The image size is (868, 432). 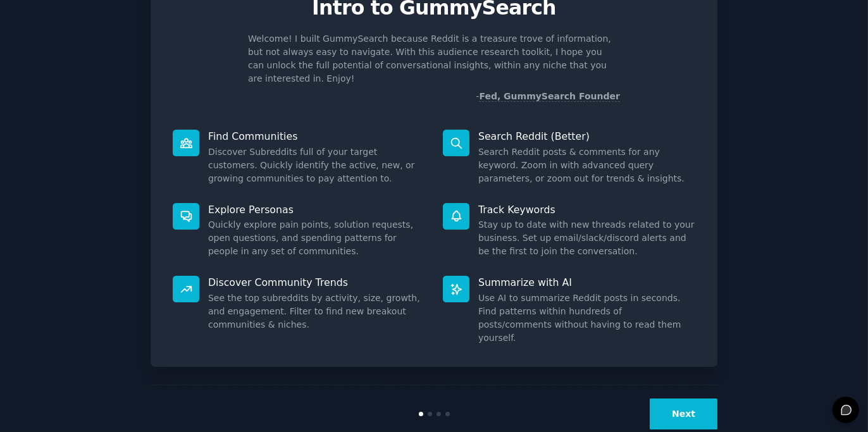 I want to click on p: Explore Personas, so click(x=316, y=209).